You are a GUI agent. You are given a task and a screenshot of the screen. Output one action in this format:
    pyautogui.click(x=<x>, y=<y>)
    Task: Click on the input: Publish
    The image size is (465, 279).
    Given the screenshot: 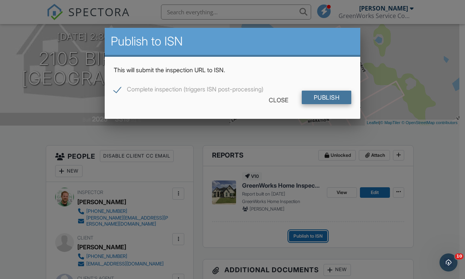 What is the action you would take?
    pyautogui.click(x=327, y=97)
    